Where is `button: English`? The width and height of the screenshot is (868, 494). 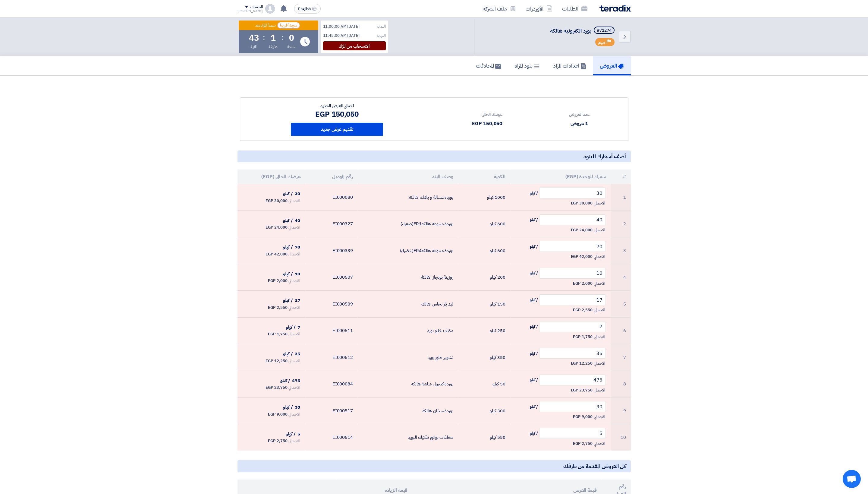
button: English is located at coordinates (307, 9).